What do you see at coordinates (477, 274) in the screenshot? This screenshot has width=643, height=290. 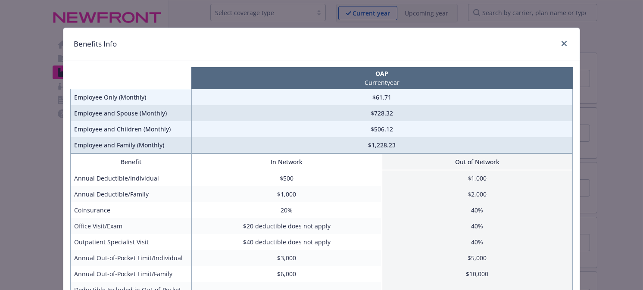 I see `td: $10,000` at bounding box center [477, 274].